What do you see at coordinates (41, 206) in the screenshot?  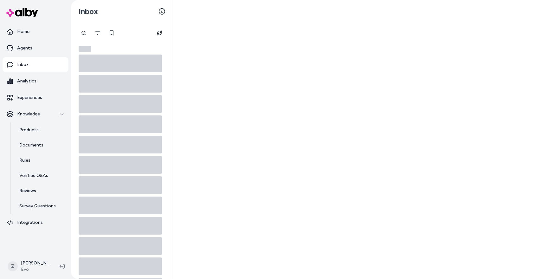 I see `a: Survey Questions` at bounding box center [41, 206].